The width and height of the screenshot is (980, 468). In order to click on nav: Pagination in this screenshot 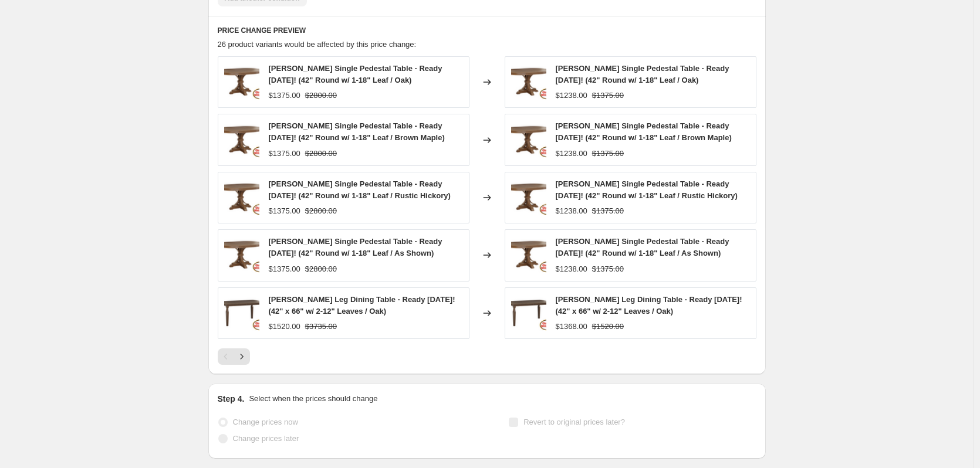, I will do `click(233, 357)`.